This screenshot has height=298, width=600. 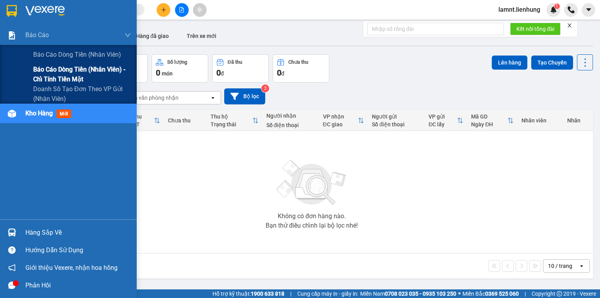 I want to click on div: HTTT, so click(x=139, y=124).